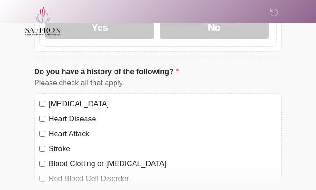 This screenshot has width=316, height=190. Describe the element at coordinates (162, 179) in the screenshot. I see `label: Red Blood Cell Disorder` at that location.